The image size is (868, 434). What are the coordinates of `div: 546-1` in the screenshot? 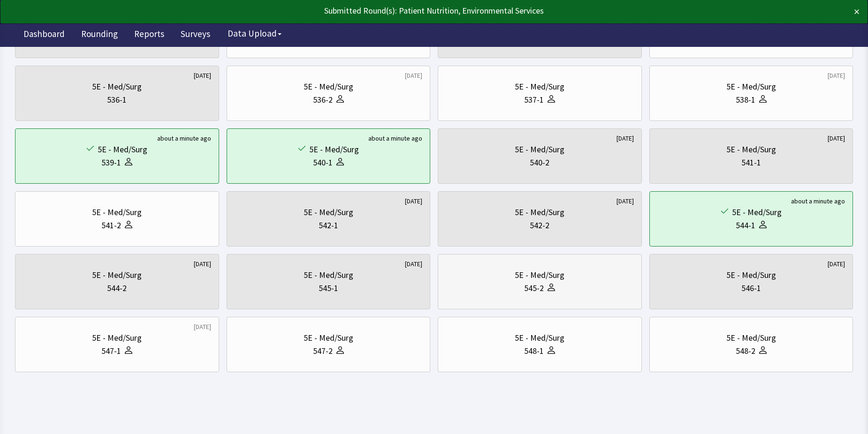 It's located at (751, 288).